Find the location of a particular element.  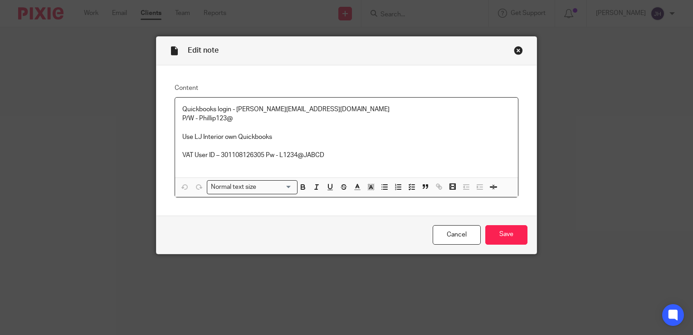

p: P/W - Phillip123@ is located at coordinates (347, 118).